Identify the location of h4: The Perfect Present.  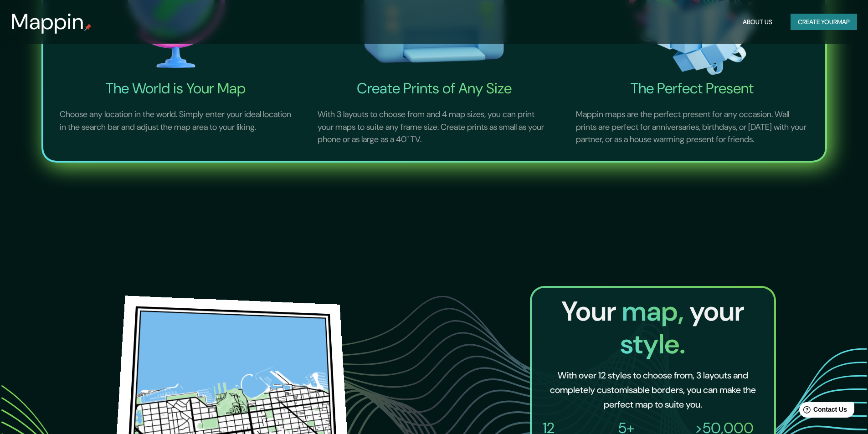
(692, 88).